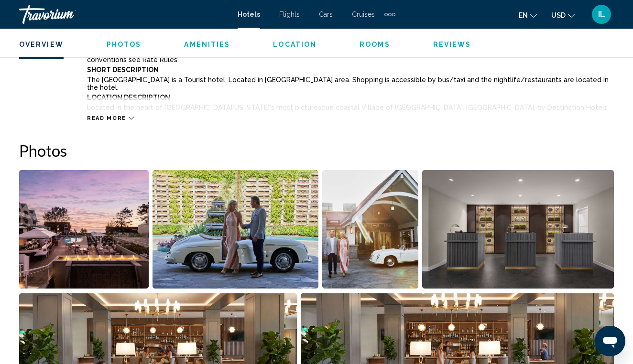 The height and width of the screenshot is (364, 633). What do you see at coordinates (107, 118) in the screenshot?
I see `span: Read more` at bounding box center [107, 118].